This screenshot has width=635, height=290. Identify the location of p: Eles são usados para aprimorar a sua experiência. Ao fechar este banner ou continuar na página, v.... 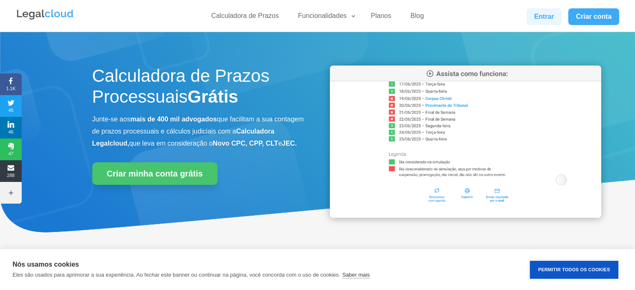
(176, 275).